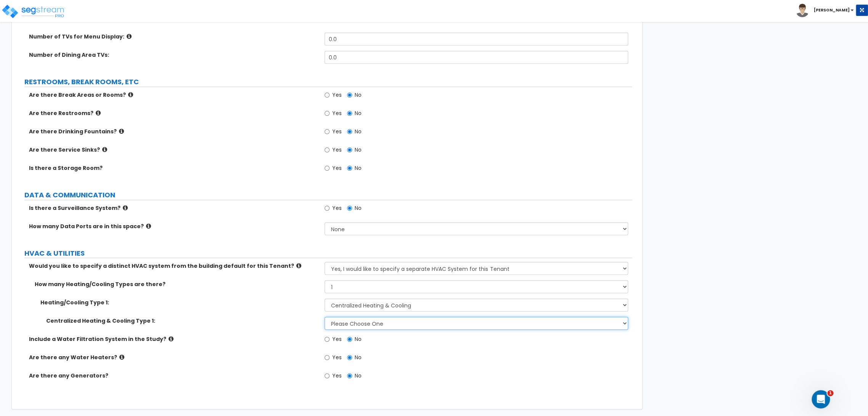 The width and height of the screenshot is (868, 416). I want to click on label: RESTROOMS, BREAK ROOMS, ETC, so click(82, 82).